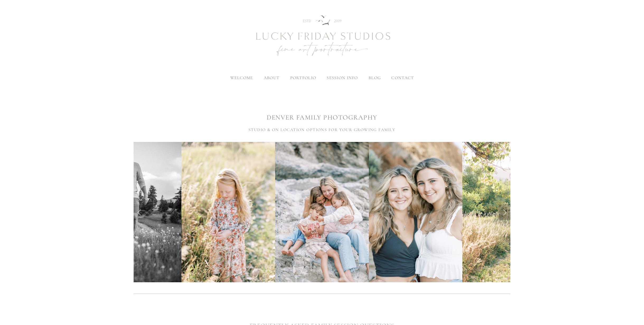 This screenshot has width=644, height=325. What do you see at coordinates (402, 78) in the screenshot?
I see `span: contact` at bounding box center [402, 78].